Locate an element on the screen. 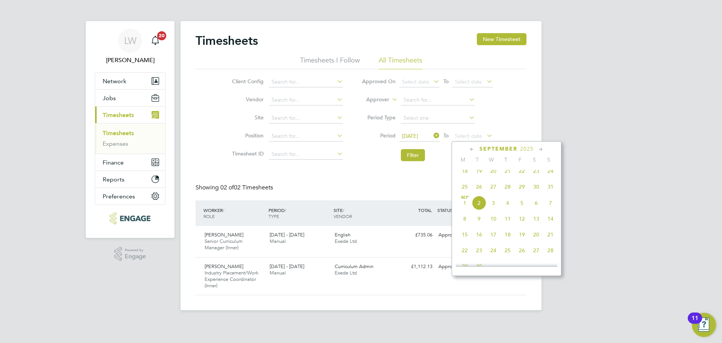 This screenshot has width=722, height=343. span: 15 is located at coordinates (465, 234).